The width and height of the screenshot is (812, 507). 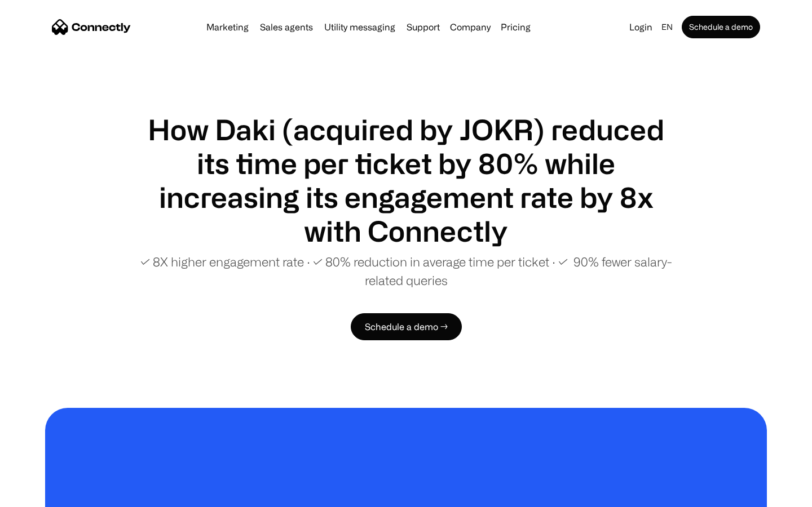 I want to click on a: Pricing, so click(x=516, y=27).